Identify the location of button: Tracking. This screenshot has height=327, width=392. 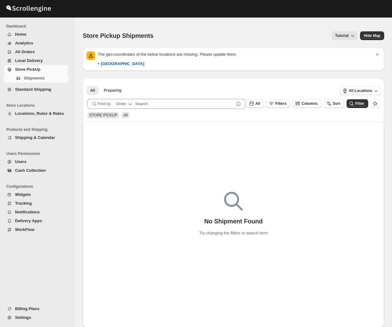
(36, 203).